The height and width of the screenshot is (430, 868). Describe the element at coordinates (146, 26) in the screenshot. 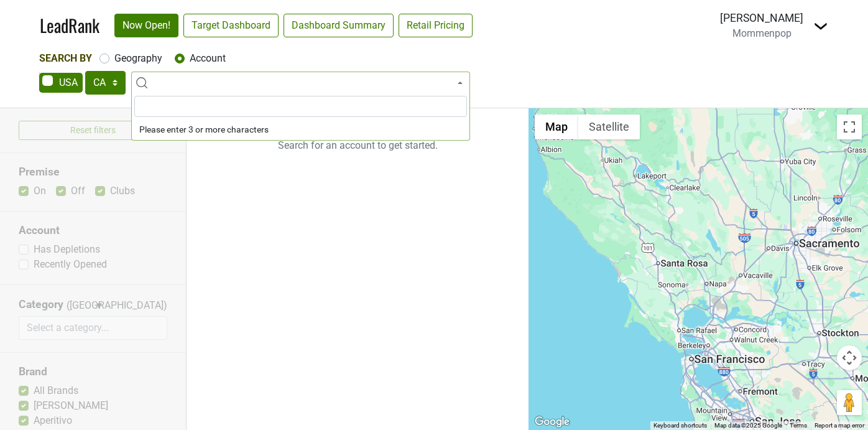

I see `a: Now Open!` at that location.